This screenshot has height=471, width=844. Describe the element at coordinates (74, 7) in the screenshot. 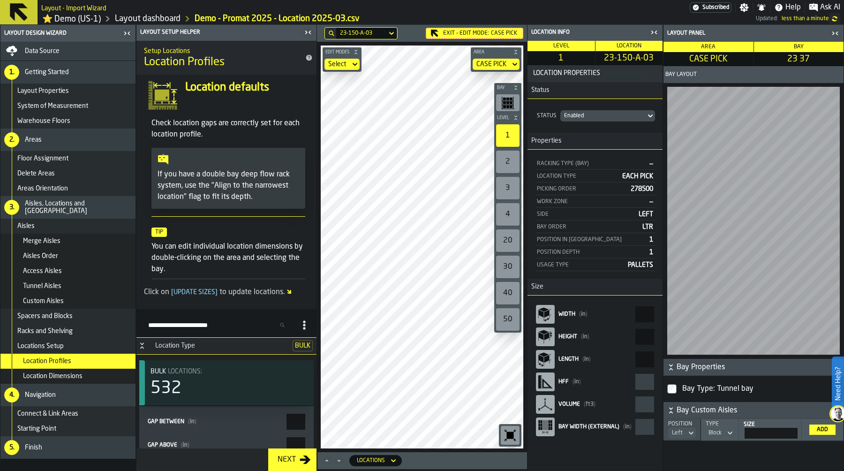

I see `h2: Sub Title` at that location.